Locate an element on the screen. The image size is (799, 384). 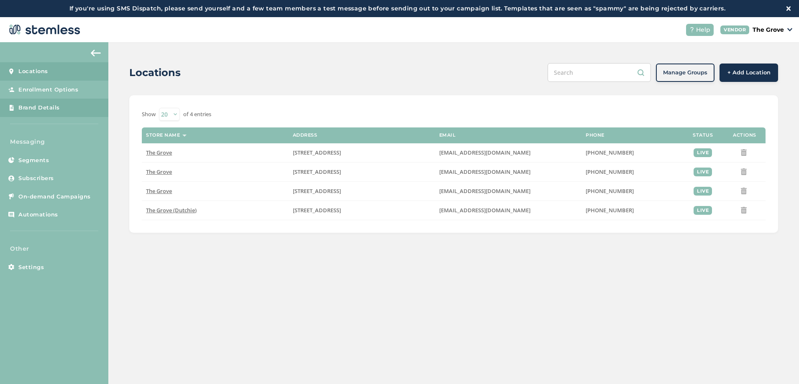
label: Phone is located at coordinates (595, 135).